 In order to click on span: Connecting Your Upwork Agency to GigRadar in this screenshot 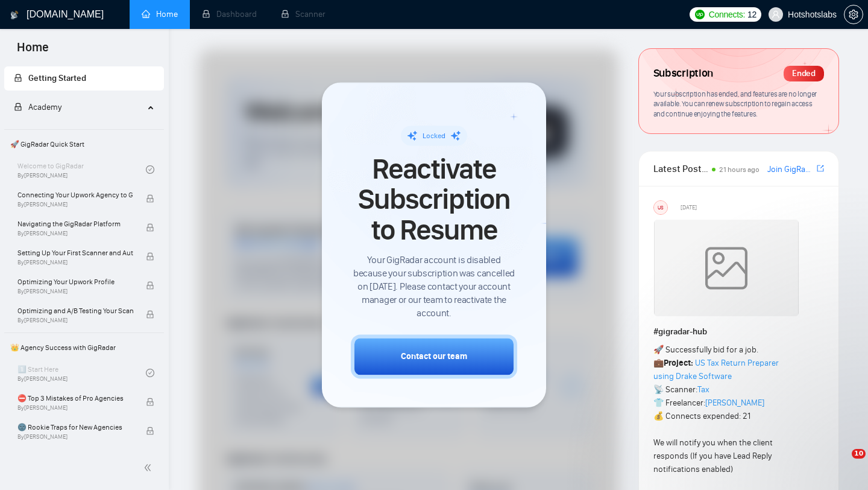, I will do `click(75, 195)`.